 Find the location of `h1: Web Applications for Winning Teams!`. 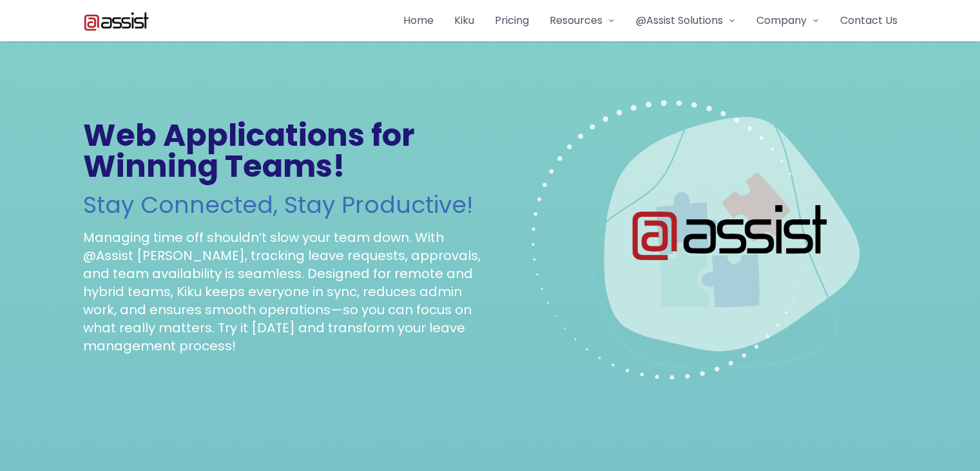

h1: Web Applications for Winning Teams! is located at coordinates (284, 151).